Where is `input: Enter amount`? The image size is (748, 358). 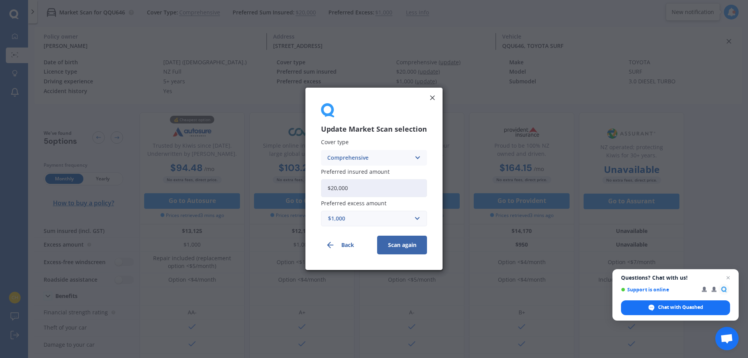
input: Enter amount is located at coordinates (374, 188).